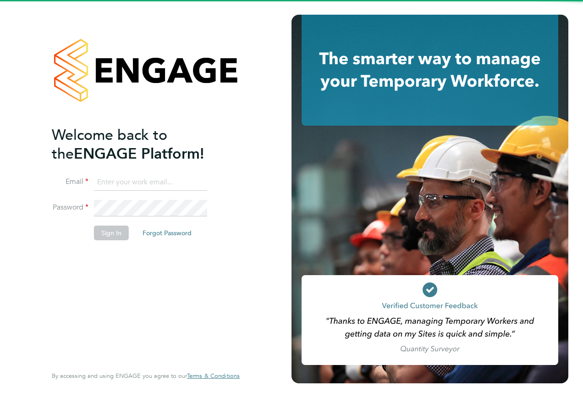  Describe the element at coordinates (70, 182) in the screenshot. I see `label: Email` at that location.